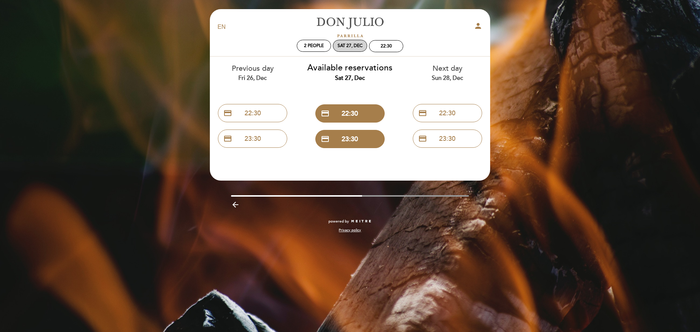 The image size is (700, 332). What do you see at coordinates (478, 26) in the screenshot?
I see `i: person` at bounding box center [478, 26].